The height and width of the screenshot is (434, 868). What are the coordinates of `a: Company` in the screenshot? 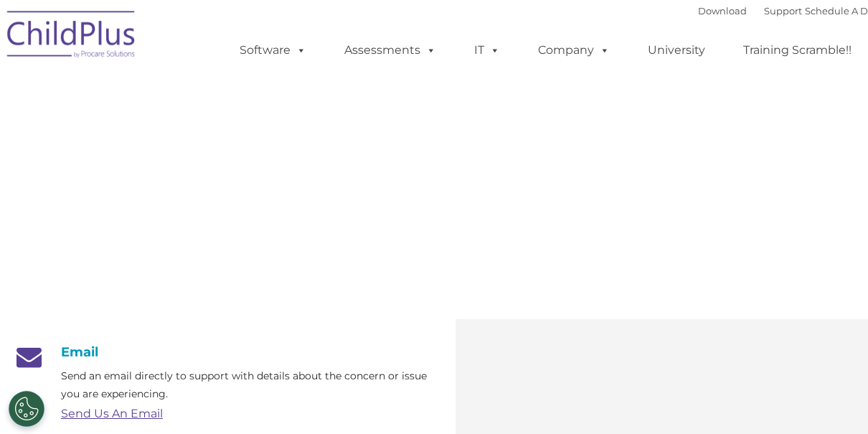 It's located at (574, 50).